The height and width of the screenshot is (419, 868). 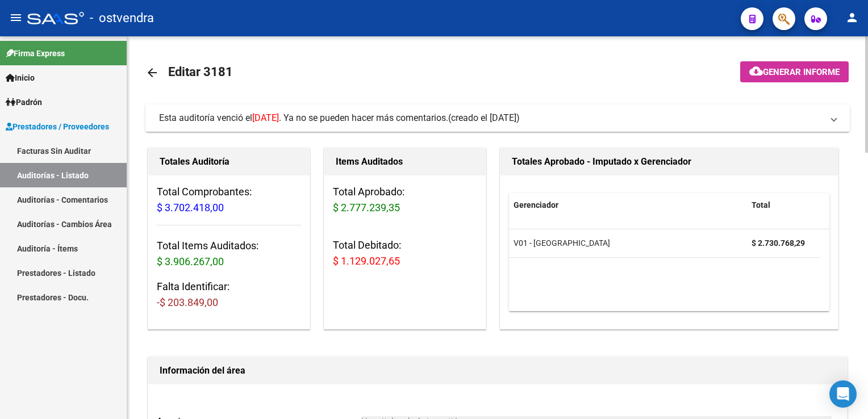 I want to click on datatable-header-cell: Gerenciador, so click(x=628, y=205).